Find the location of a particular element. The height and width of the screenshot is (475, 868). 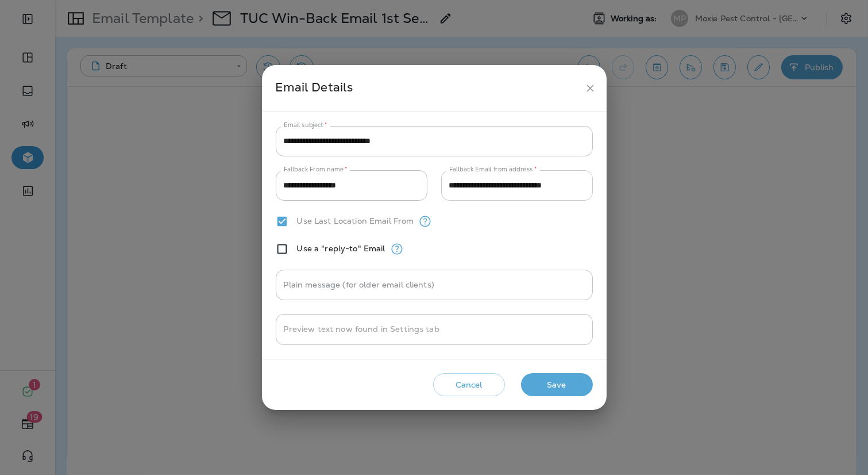

label: Fallback Email from address is located at coordinates (493, 169).